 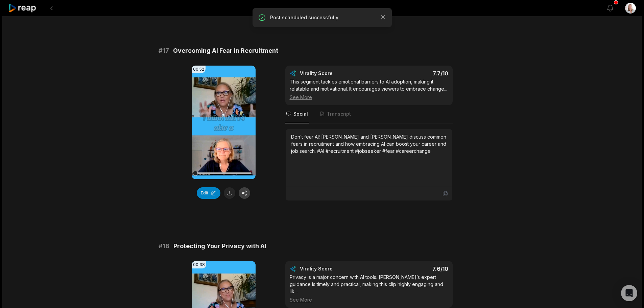 I want to click on div: Open Intercom Messenger, so click(x=629, y=293).